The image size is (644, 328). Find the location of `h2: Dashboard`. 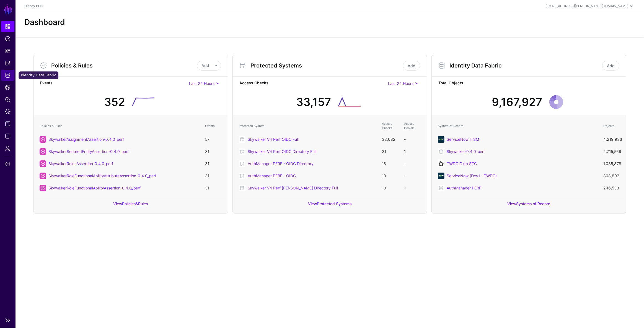

h2: Dashboard is located at coordinates (45, 22).